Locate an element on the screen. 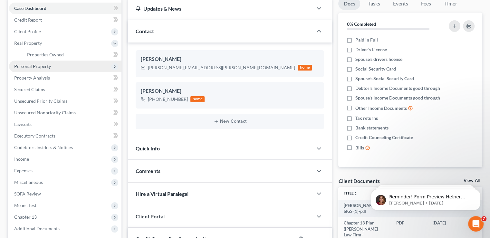 The width and height of the screenshot is (490, 238). span: Client Portal is located at coordinates (150, 216).